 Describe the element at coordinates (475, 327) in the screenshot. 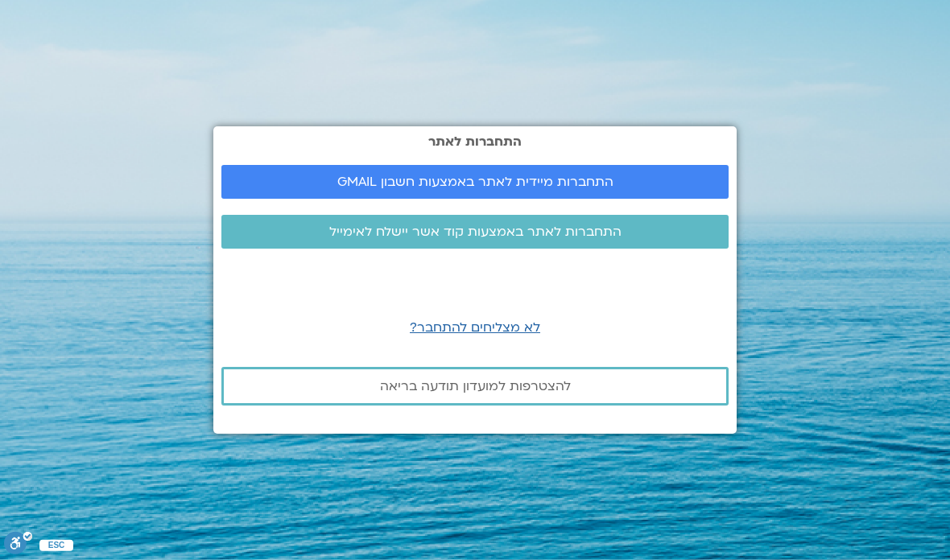

I see `span: לא מצליחים להתחבר?` at that location.